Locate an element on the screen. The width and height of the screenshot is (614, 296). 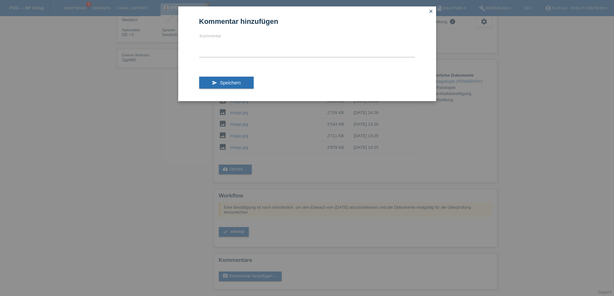
i: close is located at coordinates (431, 11).